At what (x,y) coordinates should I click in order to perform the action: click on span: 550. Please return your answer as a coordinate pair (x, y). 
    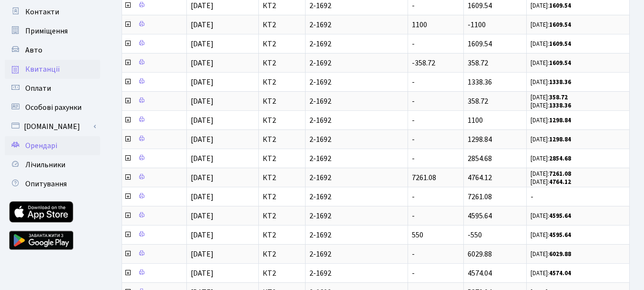
    Looking at the image, I should click on (418, 234).